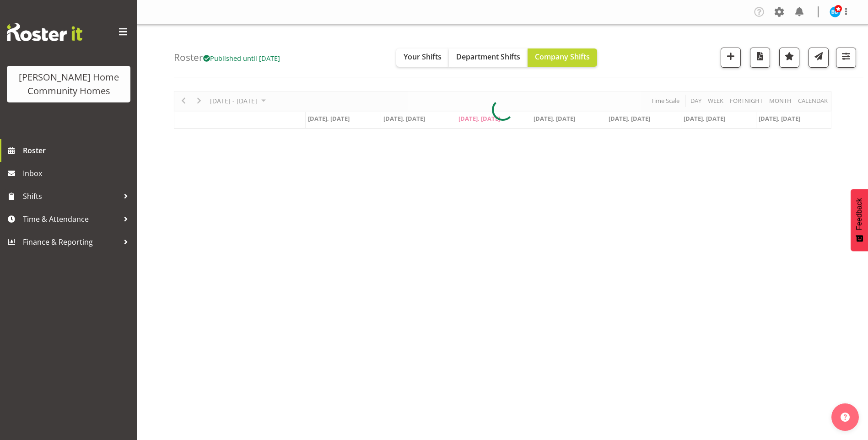 Image resolution: width=868 pixels, height=440 pixels. I want to click on span: Feedback, so click(859, 214).